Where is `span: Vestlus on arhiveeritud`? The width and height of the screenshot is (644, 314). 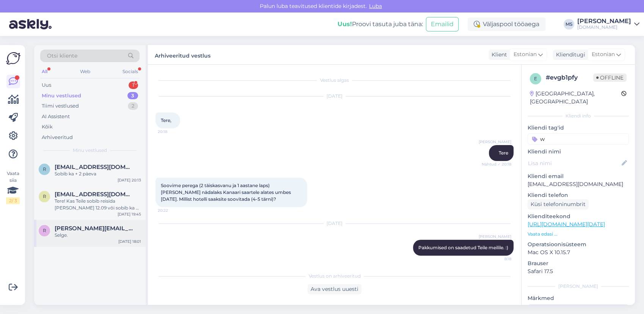
span: Vestlus on arhiveeritud is located at coordinates (335, 277).